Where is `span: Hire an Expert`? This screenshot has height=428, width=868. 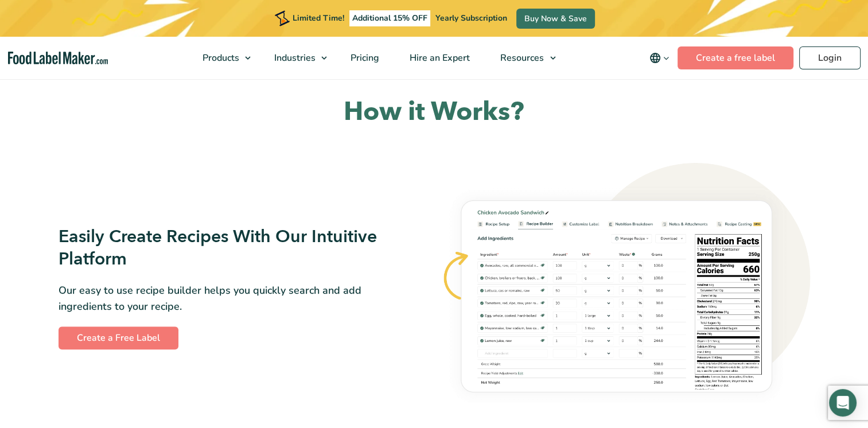
span: Hire an Expert is located at coordinates (438, 58).